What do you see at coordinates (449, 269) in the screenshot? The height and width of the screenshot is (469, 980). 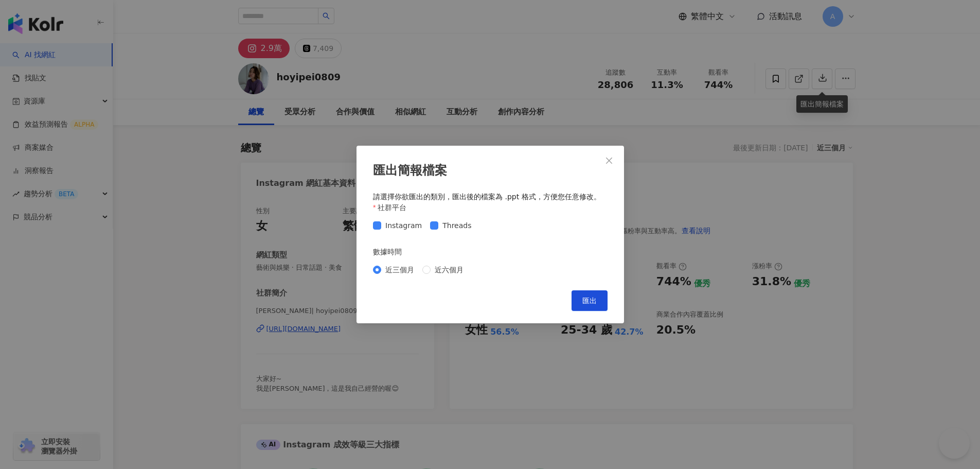 I see `span: 近六個月` at bounding box center [449, 269].